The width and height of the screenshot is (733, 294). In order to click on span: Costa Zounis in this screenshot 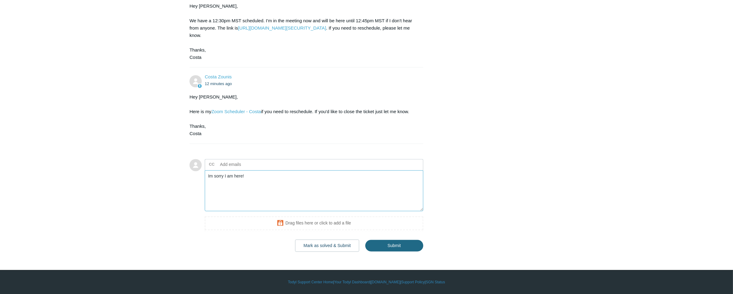, I will do `click(218, 77)`.